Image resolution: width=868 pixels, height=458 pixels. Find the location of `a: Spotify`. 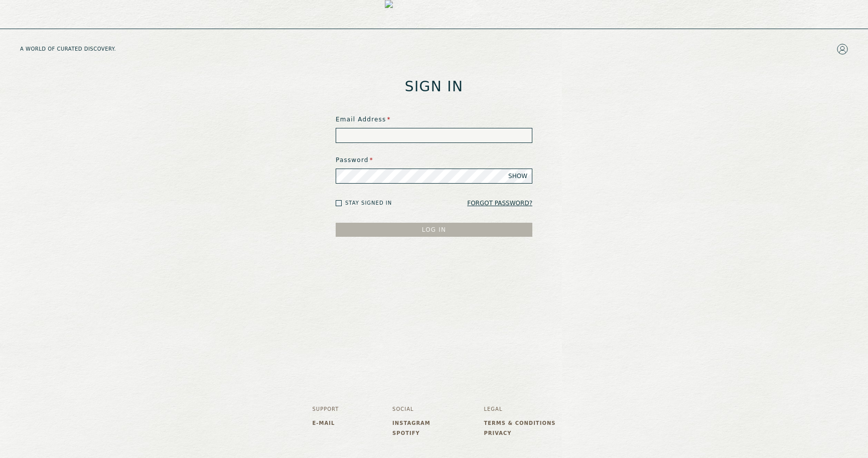

a: Spotify is located at coordinates (411, 434).